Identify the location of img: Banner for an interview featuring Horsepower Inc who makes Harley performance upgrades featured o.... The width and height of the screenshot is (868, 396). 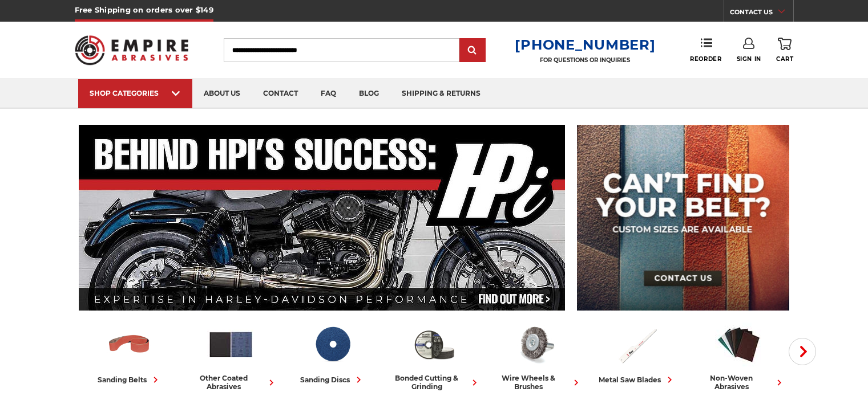
(322, 218).